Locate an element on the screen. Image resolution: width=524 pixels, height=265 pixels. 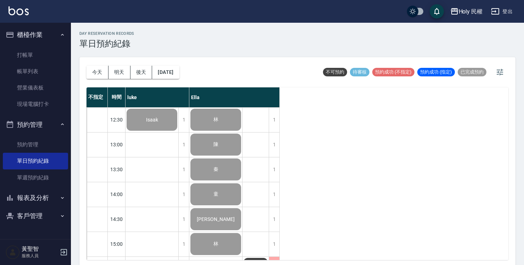
div: 時間 is located at coordinates (117, 97).